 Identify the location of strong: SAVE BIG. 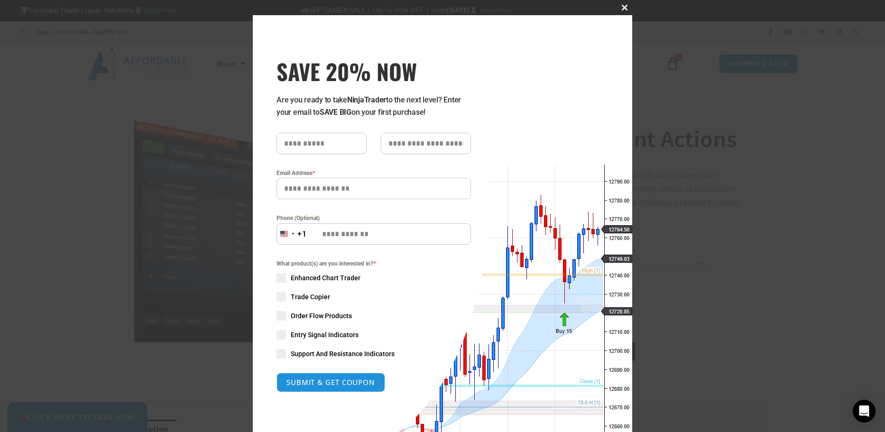
(335, 112).